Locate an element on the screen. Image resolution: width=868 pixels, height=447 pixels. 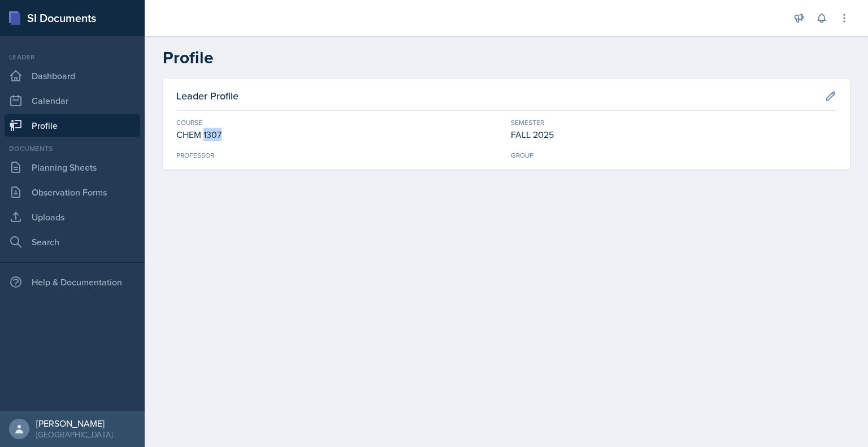
a: Planning Sheets is located at coordinates (72, 167).